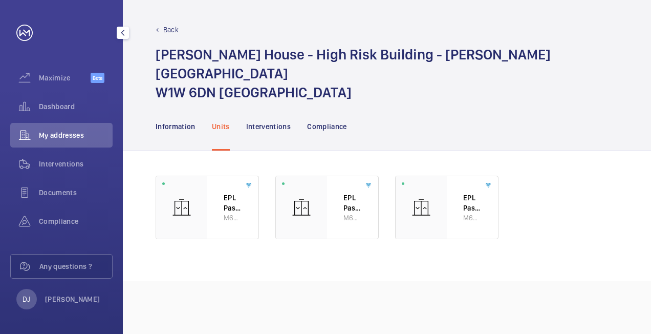 This screenshot has height=334, width=651. What do you see at coordinates (76, 106) in the screenshot?
I see `span: Dashboard` at bounding box center [76, 106].